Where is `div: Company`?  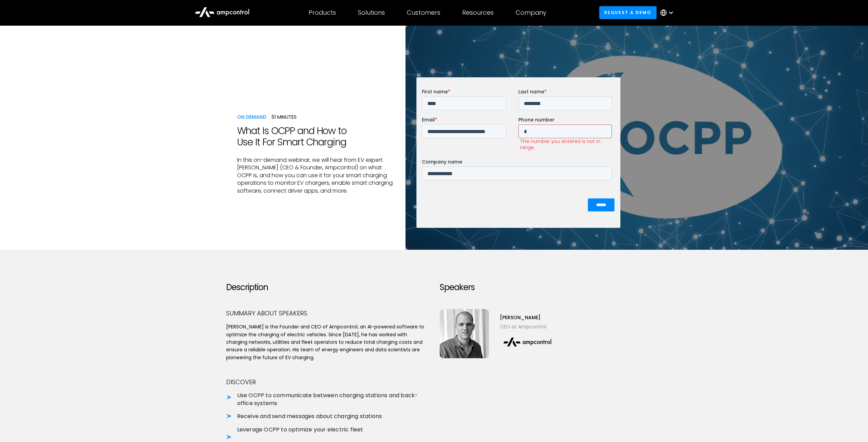
div: Company is located at coordinates (531, 12).